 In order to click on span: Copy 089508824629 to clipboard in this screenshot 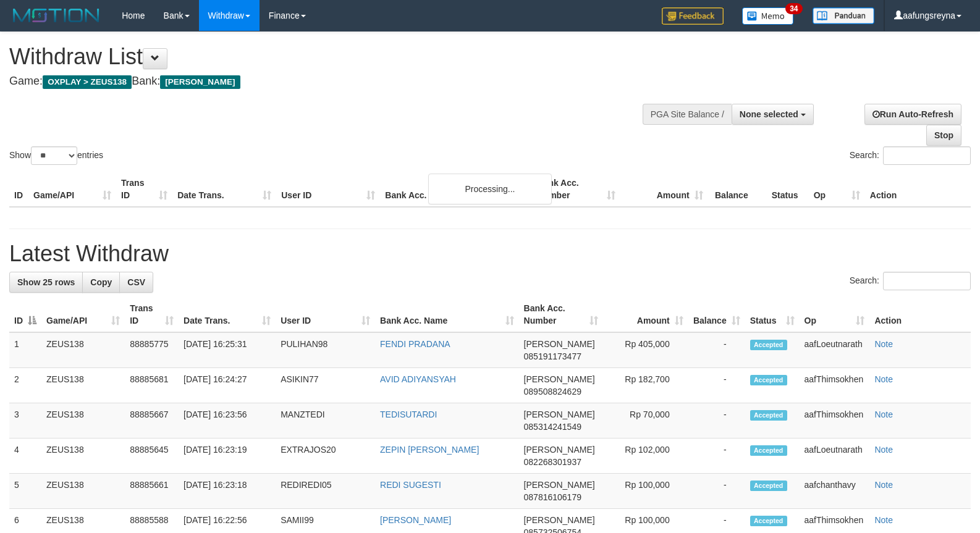, I will do `click(552, 391)`.